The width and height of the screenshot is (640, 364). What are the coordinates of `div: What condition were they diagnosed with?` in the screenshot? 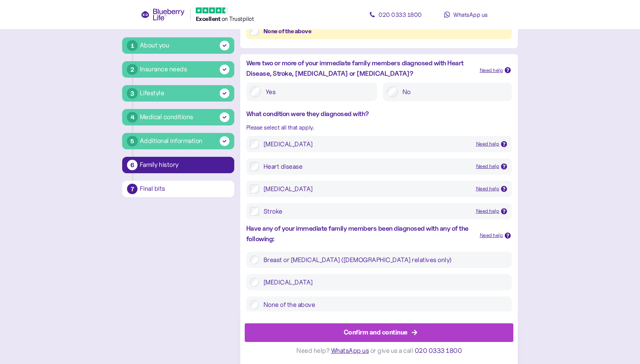 It's located at (379, 114).